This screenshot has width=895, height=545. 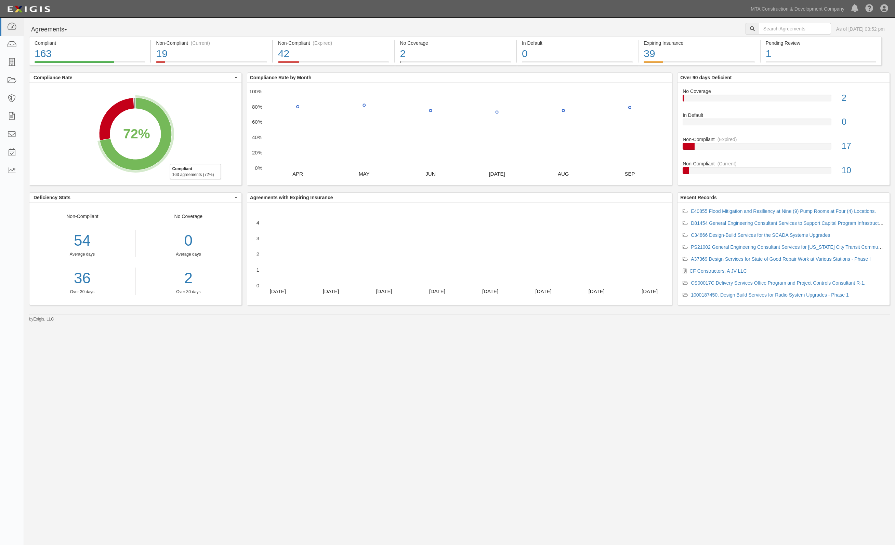 I want to click on a: 1000187450, Design Build Services for Radio System Upgrades - Phase 1, so click(x=769, y=295).